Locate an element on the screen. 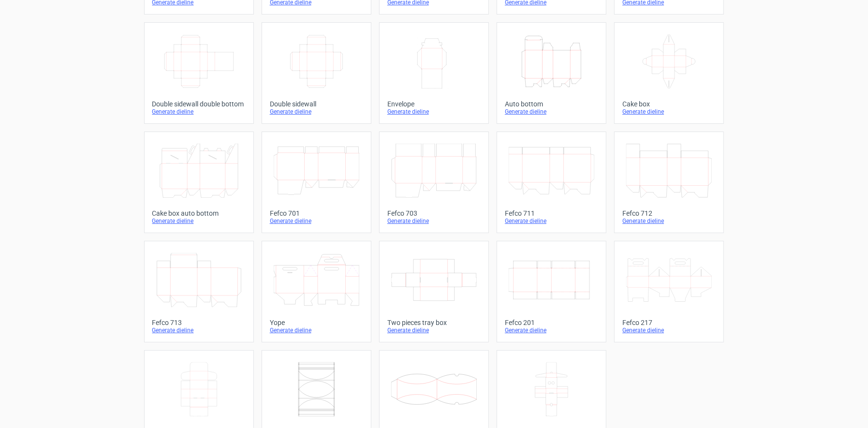  div: Fefco 703 is located at coordinates (433, 213).